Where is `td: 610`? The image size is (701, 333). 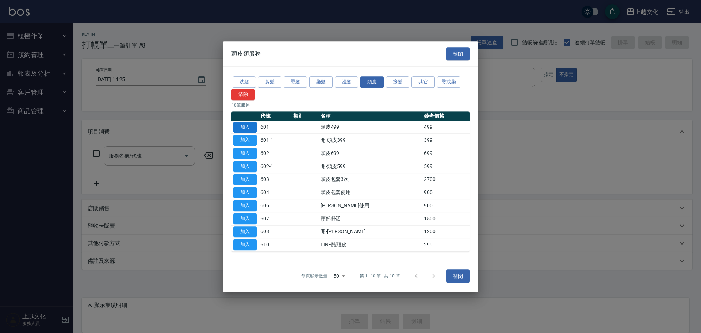 td: 610 is located at coordinates (275, 245).